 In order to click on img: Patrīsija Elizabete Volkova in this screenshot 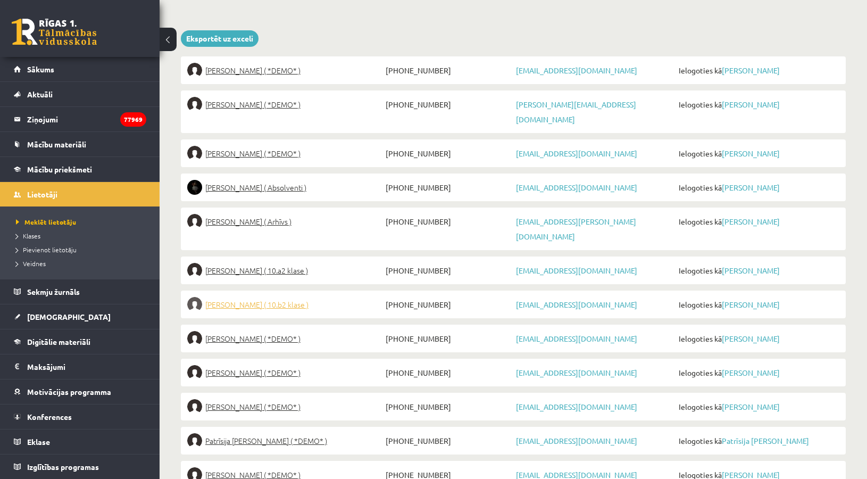, I will do `click(195, 441)`.